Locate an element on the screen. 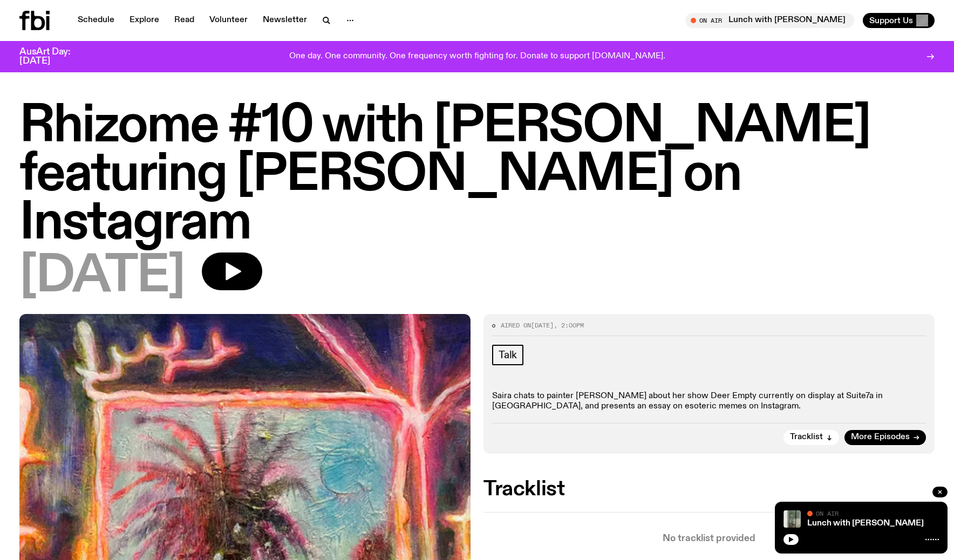 The image size is (954, 560). a: Volunteer is located at coordinates (228, 20).